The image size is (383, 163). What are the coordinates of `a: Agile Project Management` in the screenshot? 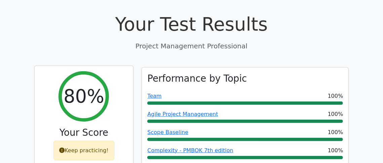 It's located at (183, 114).